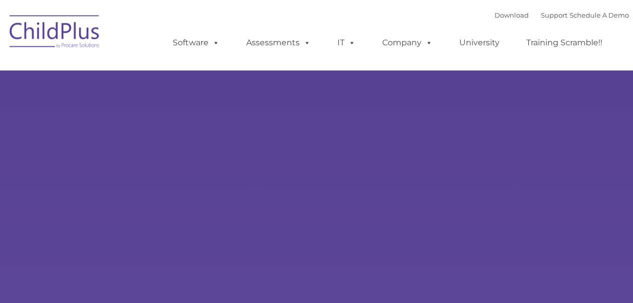 This screenshot has width=633, height=303. Describe the element at coordinates (347, 43) in the screenshot. I see `a: IT` at that location.